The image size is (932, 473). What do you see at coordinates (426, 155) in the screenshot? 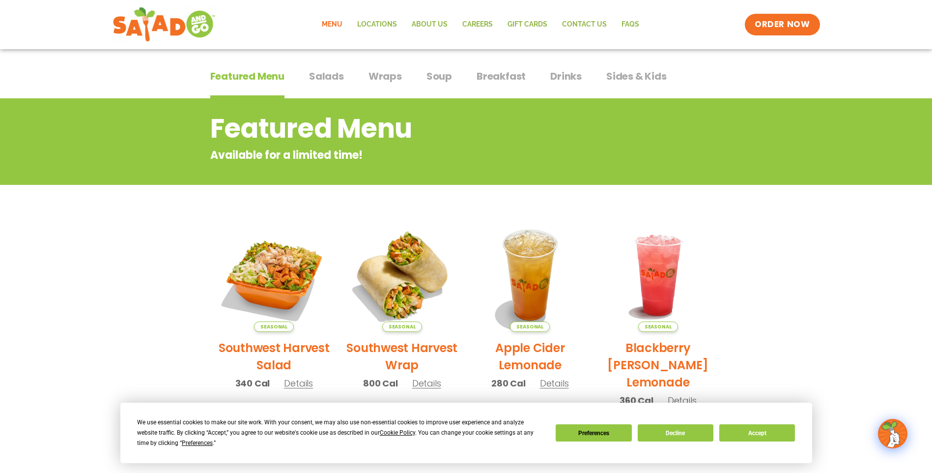
I see `p: Available for a limited time!` at bounding box center [426, 155].